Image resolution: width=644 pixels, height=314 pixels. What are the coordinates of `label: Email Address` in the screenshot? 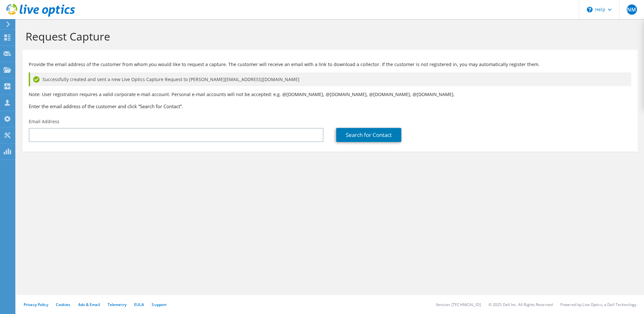 It's located at (44, 122).